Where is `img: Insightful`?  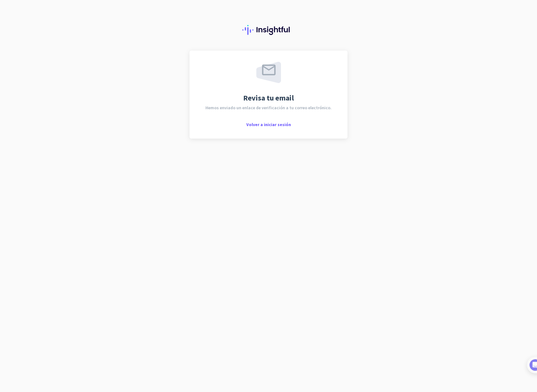 img: Insightful is located at coordinates (268, 30).